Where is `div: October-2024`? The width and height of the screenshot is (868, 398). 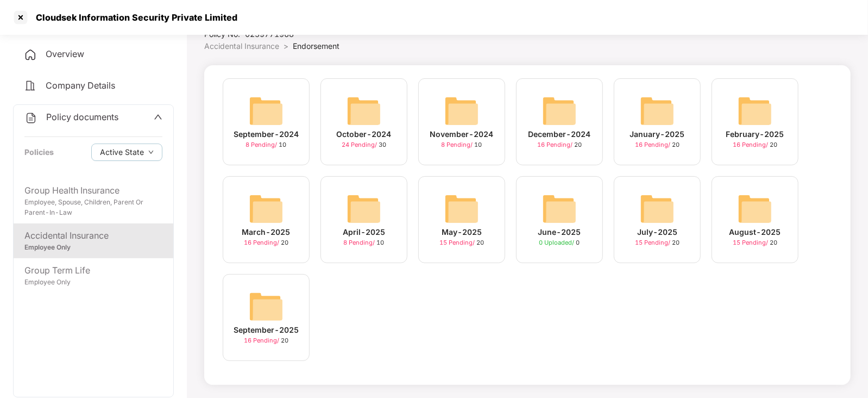 div: October-2024 is located at coordinates (364, 134).